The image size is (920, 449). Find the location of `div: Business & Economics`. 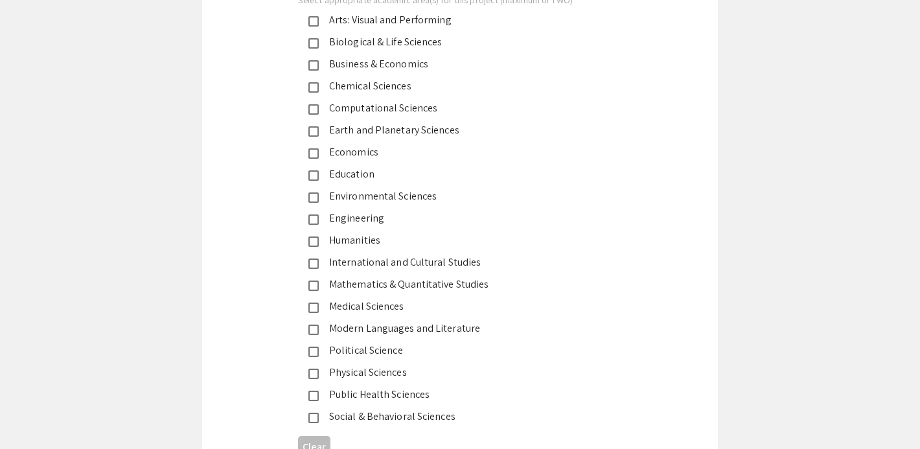

div: Business & Economics is located at coordinates (455, 64).